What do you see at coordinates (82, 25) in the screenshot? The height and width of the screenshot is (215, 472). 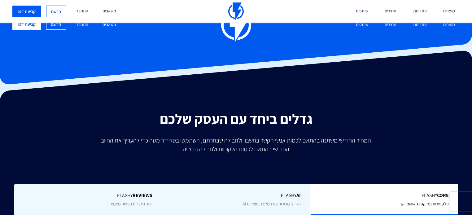 I see `a: התחבר` at bounding box center [82, 25].